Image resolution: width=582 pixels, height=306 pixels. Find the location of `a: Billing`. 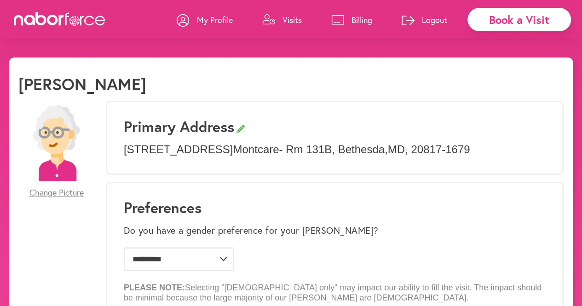

a: Billing is located at coordinates (352, 20).